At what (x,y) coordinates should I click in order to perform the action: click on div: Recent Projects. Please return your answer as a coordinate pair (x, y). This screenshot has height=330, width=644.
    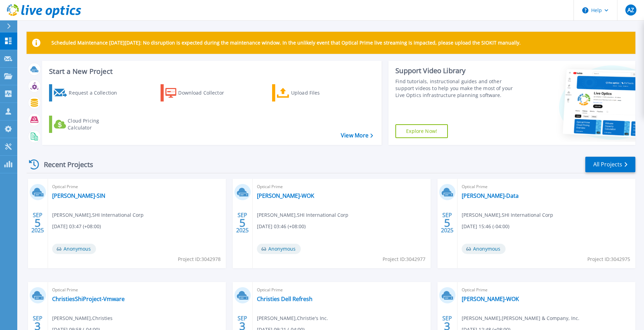
    Looking at the image, I should click on (64, 164).